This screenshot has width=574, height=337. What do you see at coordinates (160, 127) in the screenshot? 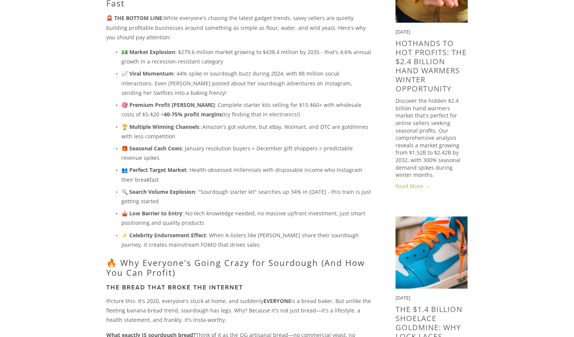
I see `strong: 🏆 Multiple Winning Channels` at bounding box center [160, 127].